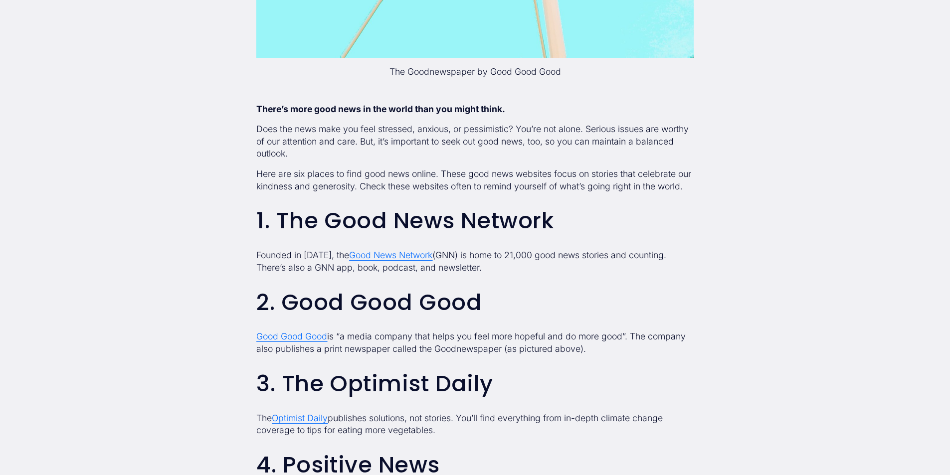  What do you see at coordinates (390, 255) in the screenshot?
I see `a: Good News Network` at bounding box center [390, 255].